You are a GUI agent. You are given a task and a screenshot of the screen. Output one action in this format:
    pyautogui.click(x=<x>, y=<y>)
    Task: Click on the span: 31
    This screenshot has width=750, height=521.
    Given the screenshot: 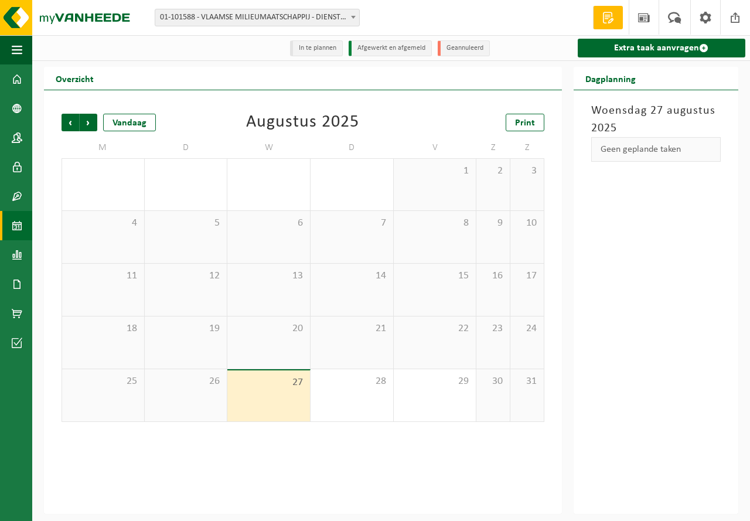 What is the action you would take?
    pyautogui.click(x=526, y=381)
    